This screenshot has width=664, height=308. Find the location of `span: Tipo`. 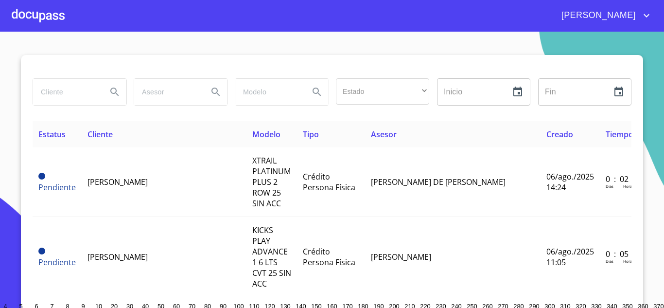

span: Tipo is located at coordinates (311, 134).